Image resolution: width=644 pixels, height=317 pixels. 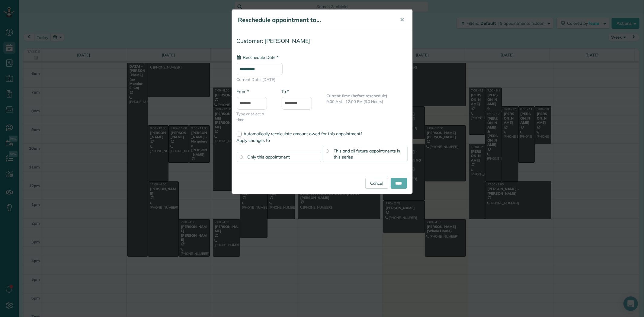 I want to click on label: To, so click(x=285, y=91).